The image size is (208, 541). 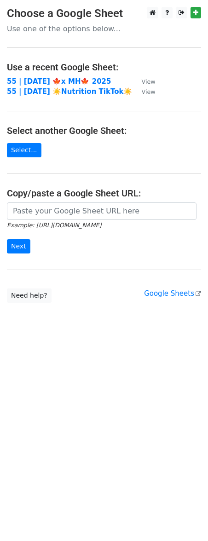 I want to click on a: Select..., so click(x=24, y=150).